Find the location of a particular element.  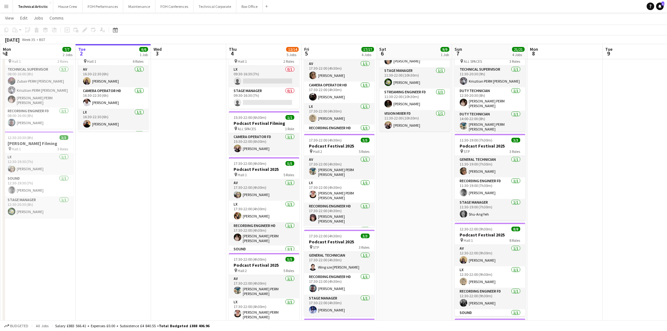

app-card-role: Recording Engineer HD1/1 is located at coordinates (114, 142).